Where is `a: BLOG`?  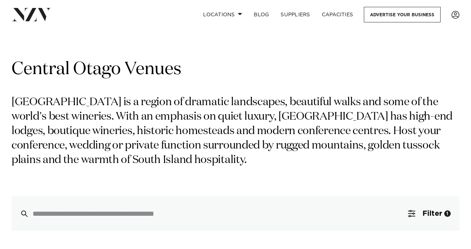
a: BLOG is located at coordinates (261, 14).